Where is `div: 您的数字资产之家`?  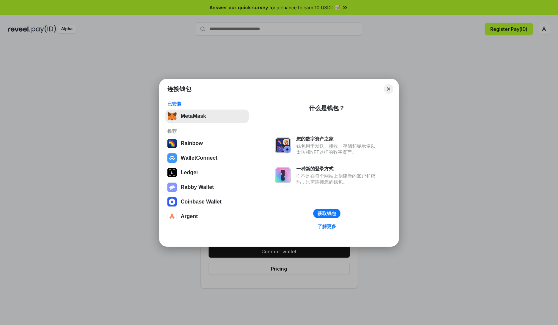 div: 您的数字资产之家 is located at coordinates (337, 139).